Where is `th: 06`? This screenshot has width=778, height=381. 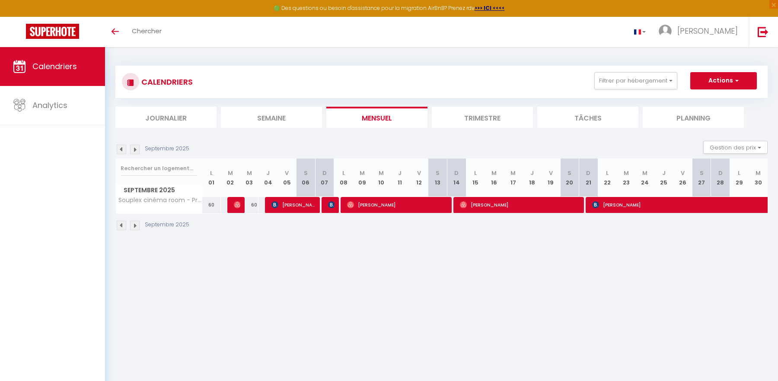 th: 06 is located at coordinates (306, 178).